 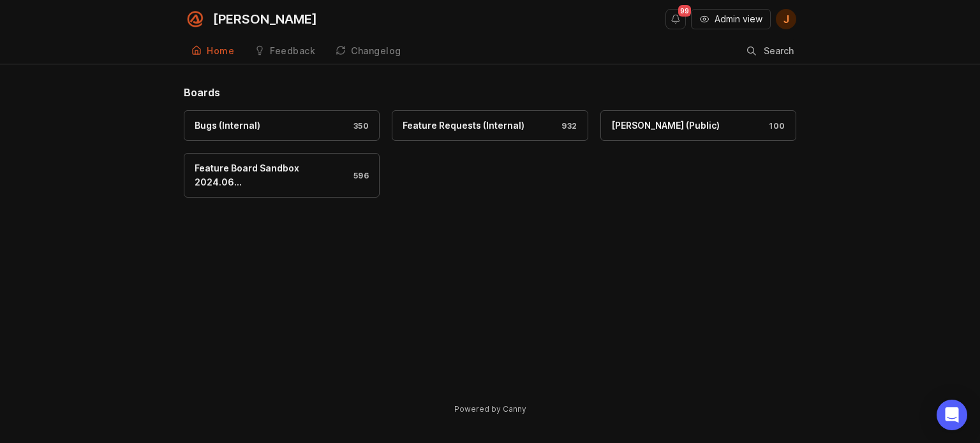 I want to click on img: Smith.ai logo, so click(x=195, y=19).